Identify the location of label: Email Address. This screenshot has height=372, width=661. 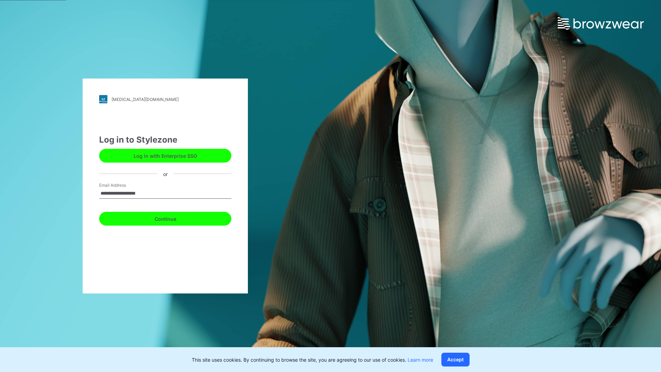
(123, 185).